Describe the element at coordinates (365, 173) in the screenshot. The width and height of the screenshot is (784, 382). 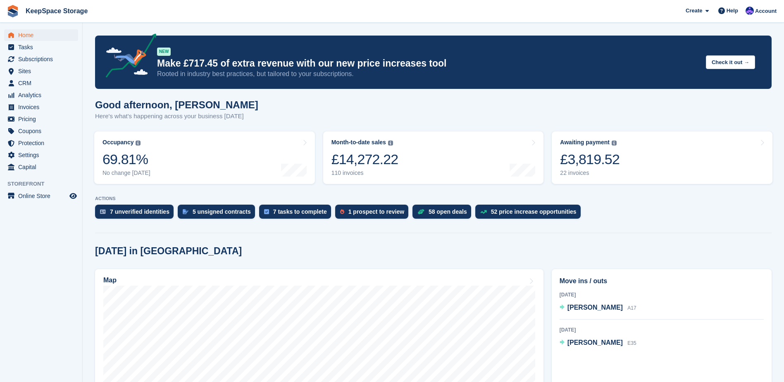
I see `div: 110 invoices` at that location.